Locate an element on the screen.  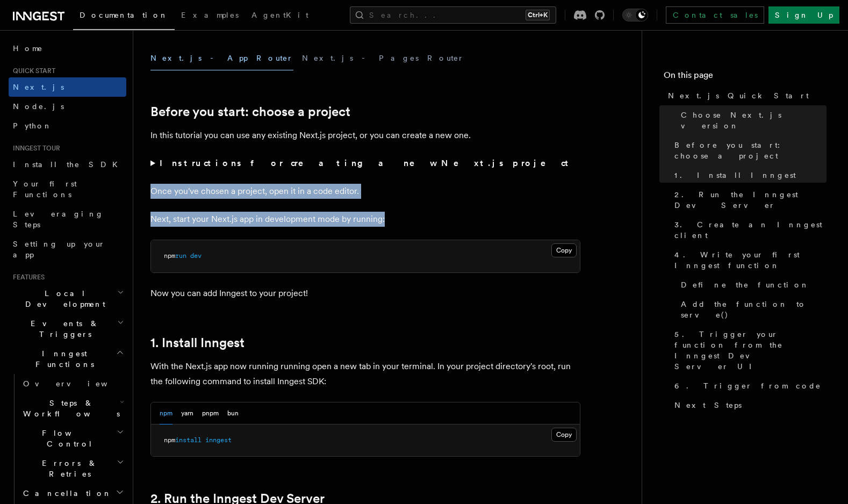
span: Overview is located at coordinates (79, 384).